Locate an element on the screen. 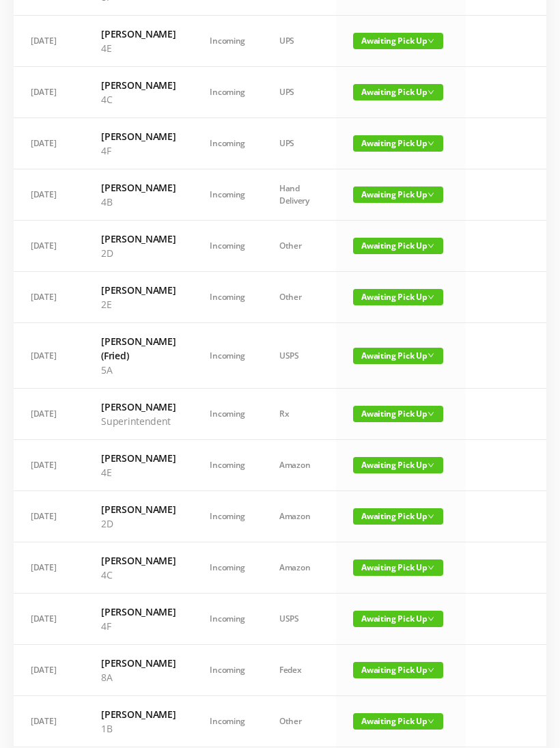 Image resolution: width=560 pixels, height=748 pixels. p: 5A is located at coordinates (138, 370).